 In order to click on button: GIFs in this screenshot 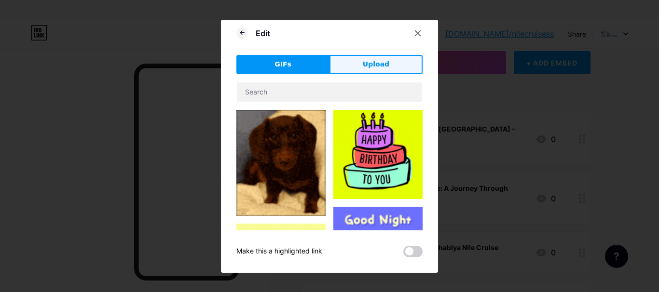, I will do `click(283, 65)`.